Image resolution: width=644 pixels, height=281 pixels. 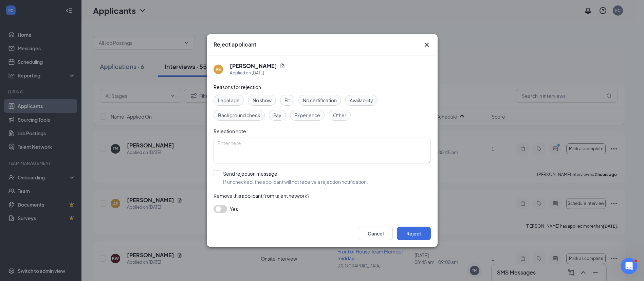 I want to click on span: Rejection note, so click(x=230, y=132).